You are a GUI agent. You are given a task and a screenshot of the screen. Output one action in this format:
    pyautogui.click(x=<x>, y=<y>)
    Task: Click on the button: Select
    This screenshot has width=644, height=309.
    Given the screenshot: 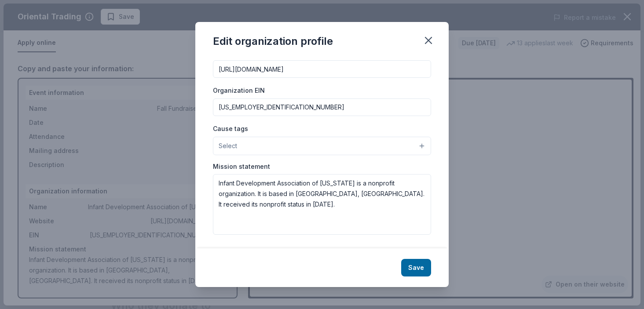 What is the action you would take?
    pyautogui.click(x=322, y=146)
    